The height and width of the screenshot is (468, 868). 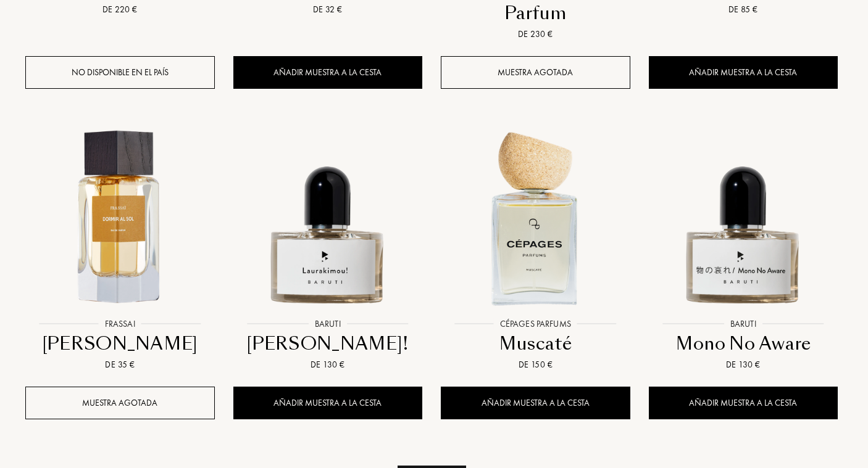 What do you see at coordinates (743, 217) in the screenshot?
I see `img: Mono No Aware Baruti` at bounding box center [743, 217].